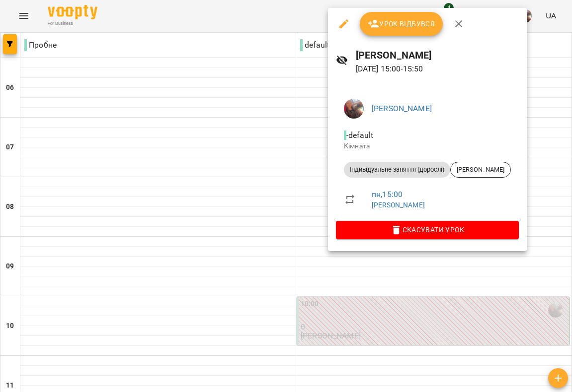  I want to click on span: - default, so click(359, 135).